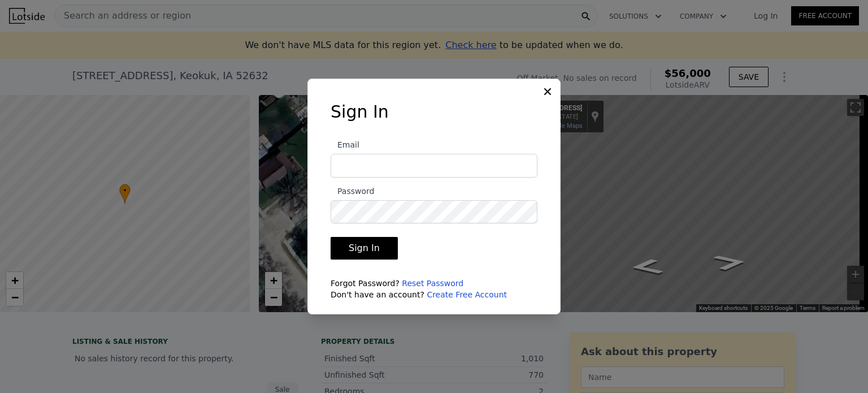 The height and width of the screenshot is (393, 868). Describe the element at coordinates (434, 112) in the screenshot. I see `h3: Sign In` at that location.